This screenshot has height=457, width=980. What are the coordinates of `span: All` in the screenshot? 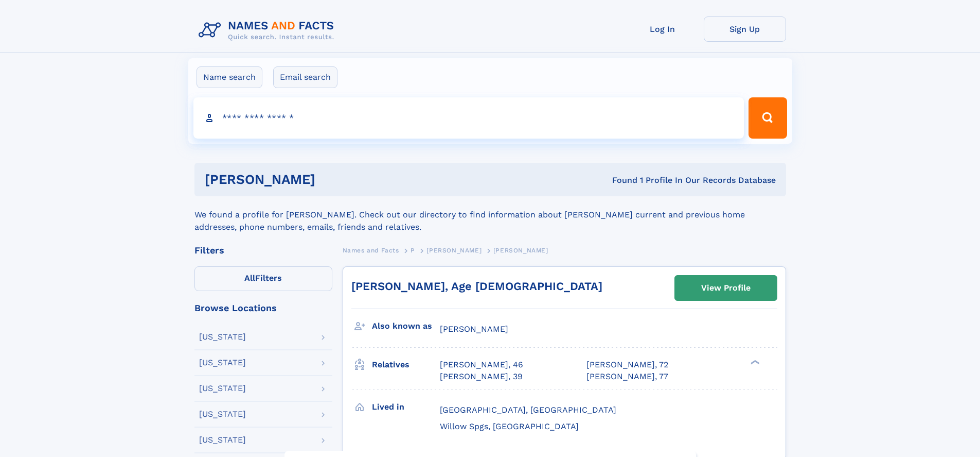 It's located at (249, 278).